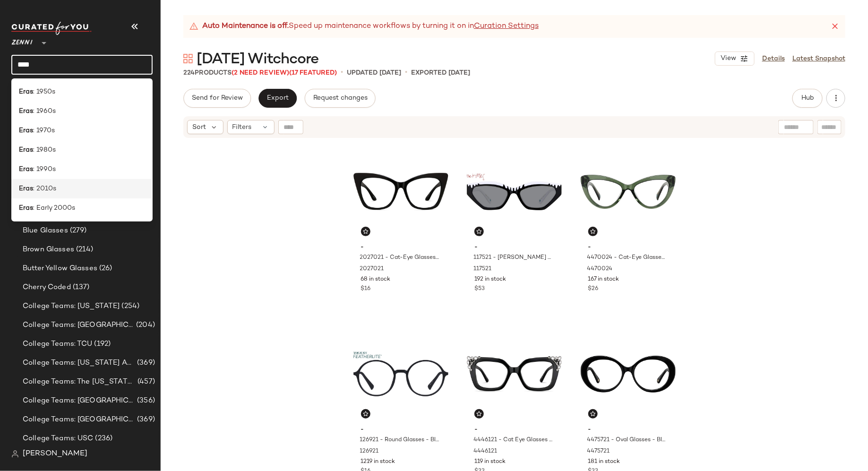 The width and height of the screenshot is (868, 471). Describe the element at coordinates (340, 98) in the screenshot. I see `span: Request changes` at that location.